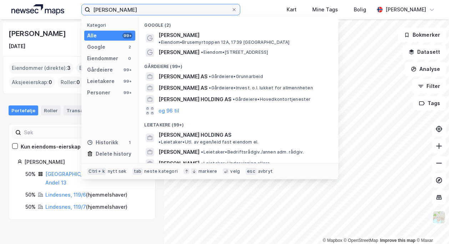 The height and width of the screenshot is (244, 449). What do you see at coordinates (66, 195) in the screenshot?
I see `a: Lindesnes, 119/6` at bounding box center [66, 195].